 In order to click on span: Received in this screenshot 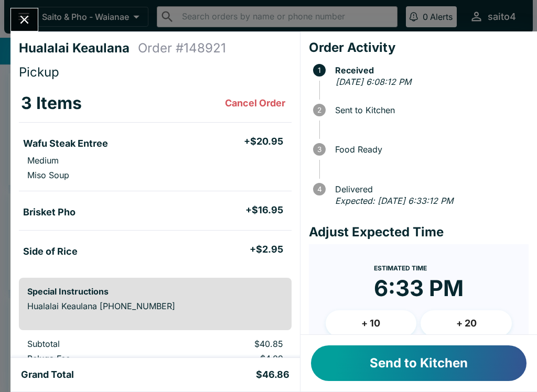, I will do `click(428, 70)`.